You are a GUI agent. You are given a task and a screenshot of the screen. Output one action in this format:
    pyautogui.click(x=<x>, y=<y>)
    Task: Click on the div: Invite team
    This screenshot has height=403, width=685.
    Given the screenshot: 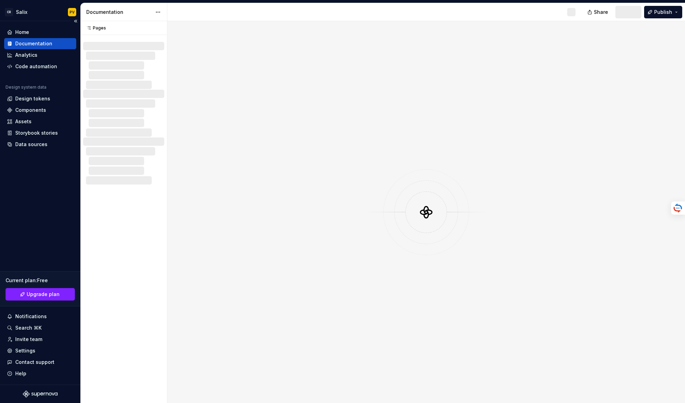 What is the action you would take?
    pyautogui.click(x=29, y=339)
    